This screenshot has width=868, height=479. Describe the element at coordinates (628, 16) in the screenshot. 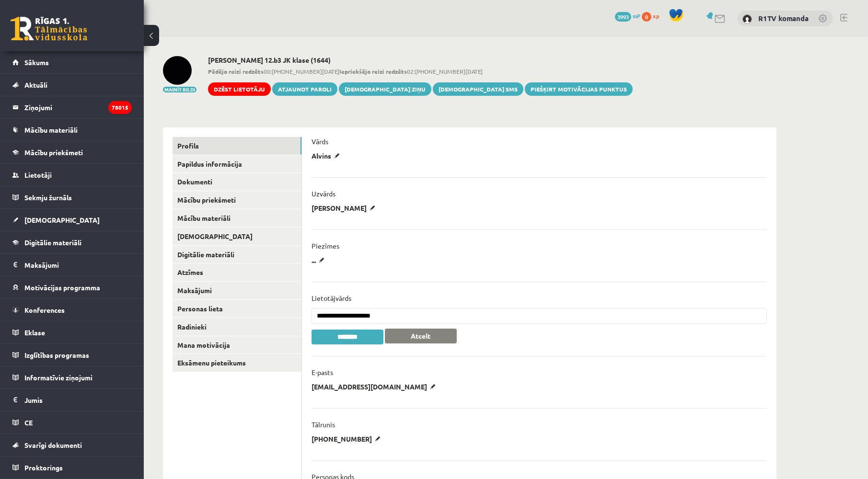

I see `a: 3993 mP` at that location.